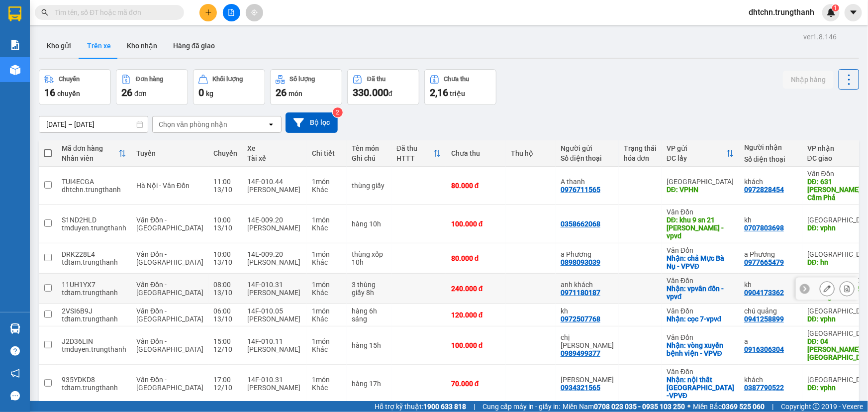 The width and height of the screenshot is (868, 412). Describe the element at coordinates (15, 395) in the screenshot. I see `span: message` at that location.